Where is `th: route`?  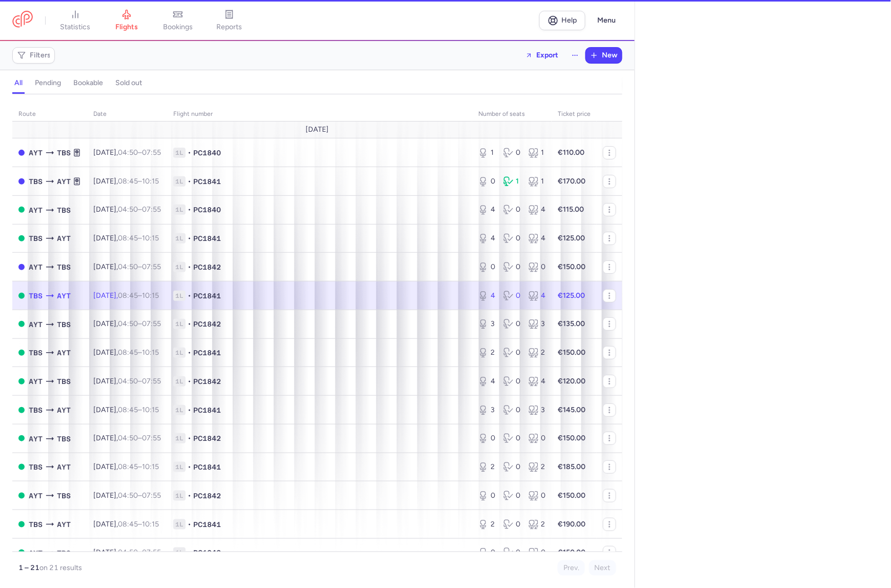
th: route is located at coordinates (50, 114).